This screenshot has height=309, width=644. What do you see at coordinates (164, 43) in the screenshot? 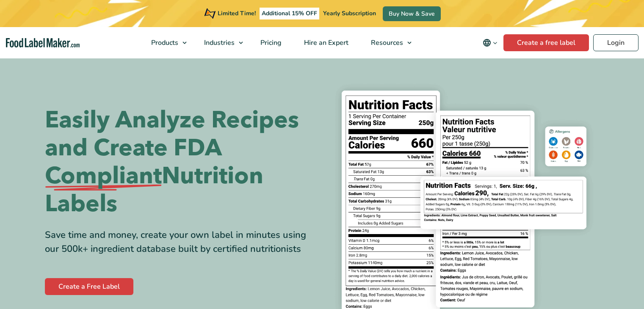
I see `span: Products` at bounding box center [164, 43].